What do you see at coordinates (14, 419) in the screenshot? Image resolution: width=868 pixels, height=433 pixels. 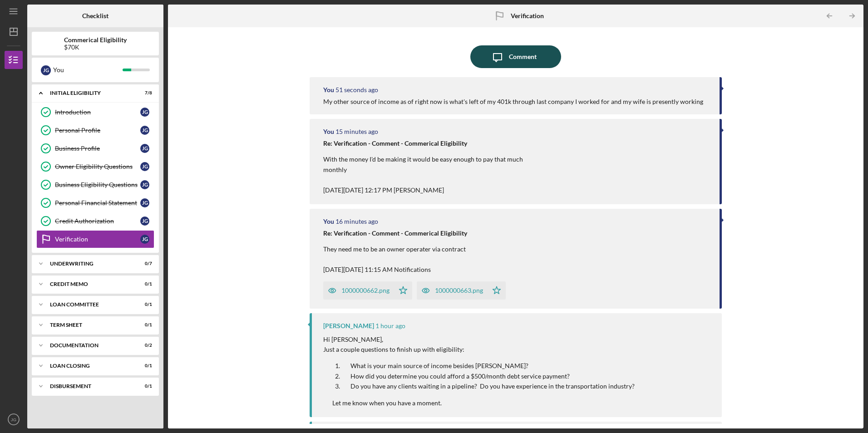 I see `button: JG` at bounding box center [14, 419].